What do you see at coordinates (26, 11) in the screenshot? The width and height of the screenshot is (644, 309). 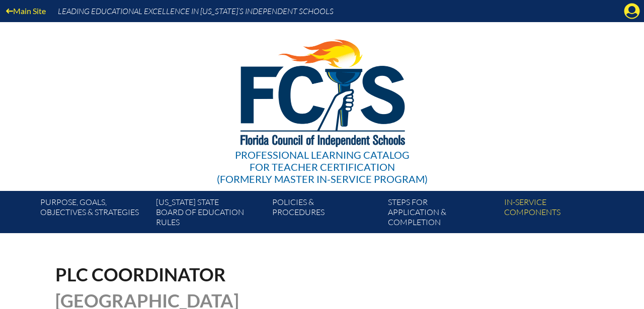 I see `a: Main Site` at bounding box center [26, 11].